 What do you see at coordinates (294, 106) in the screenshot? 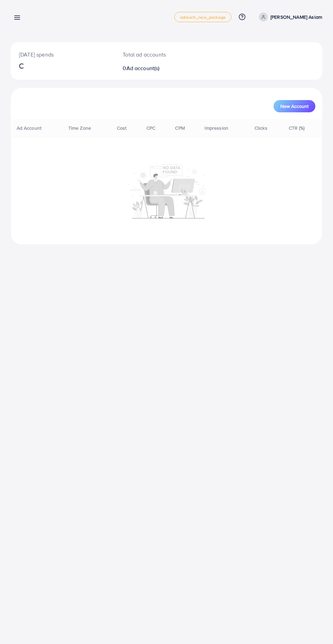
I see `button: New Account` at bounding box center [294, 106].